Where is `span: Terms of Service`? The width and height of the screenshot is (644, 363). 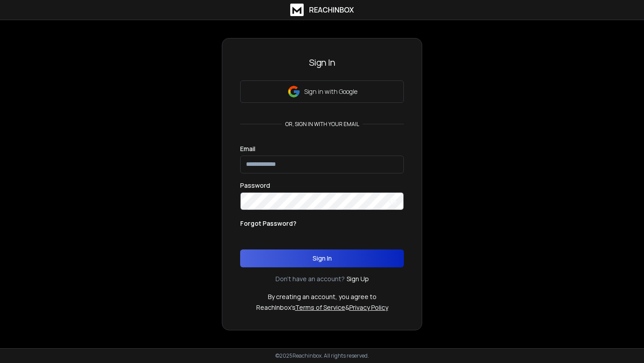 span: Terms of Service is located at coordinates (321, 307).